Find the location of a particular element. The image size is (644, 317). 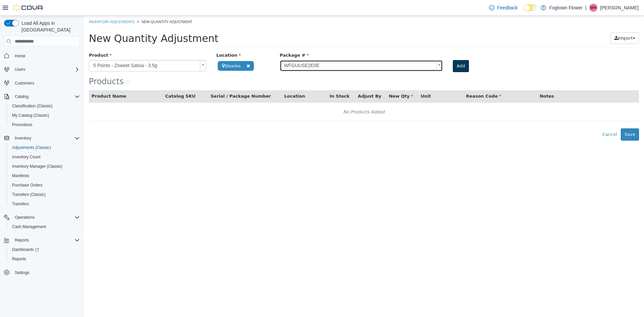

a: Settings is located at coordinates (22, 273).